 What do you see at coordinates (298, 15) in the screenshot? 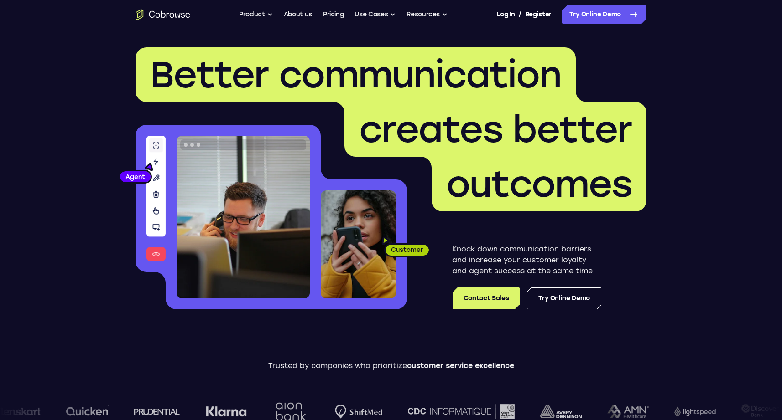
I see `a: About us` at bounding box center [298, 15].